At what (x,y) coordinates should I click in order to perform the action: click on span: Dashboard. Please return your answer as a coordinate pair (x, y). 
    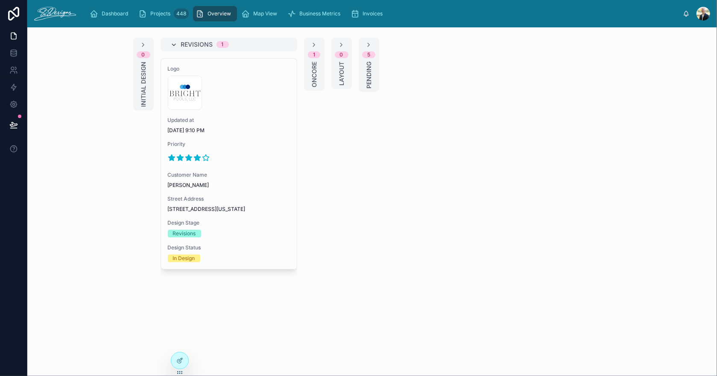
    Looking at the image, I should click on (115, 14).